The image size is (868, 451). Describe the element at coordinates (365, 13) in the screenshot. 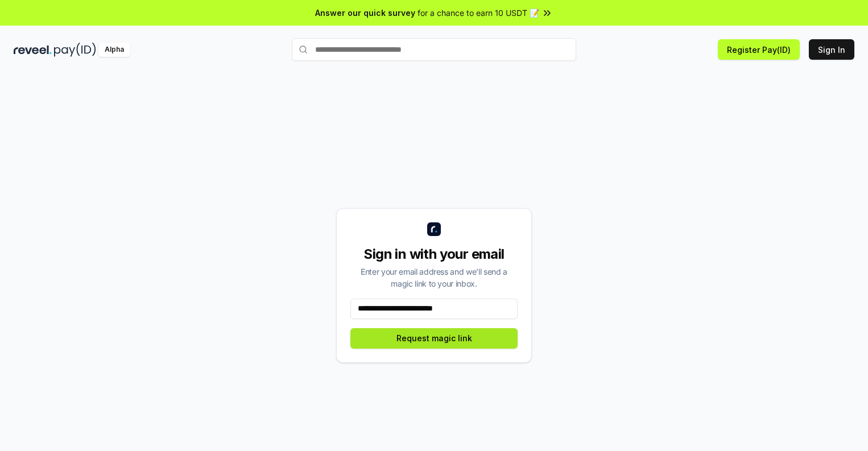

I see `span: Answer our quick survey` at that location.